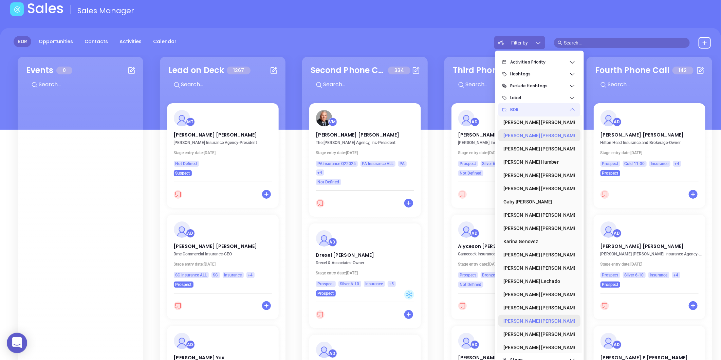 The width and height of the screenshot is (721, 360). Describe the element at coordinates (651, 254) in the screenshot. I see `p: Stokes Farnham Insurance Agency - President` at that location.